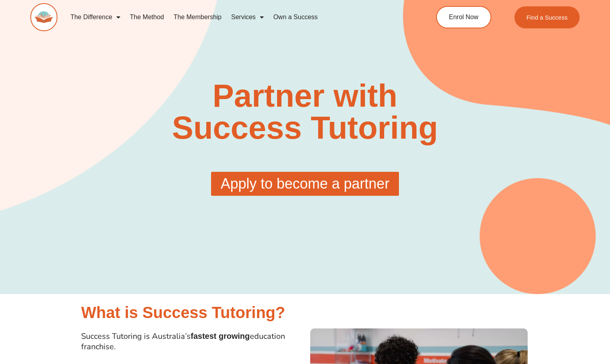 The width and height of the screenshot is (610, 364). What do you see at coordinates (191, 341) in the screenshot?
I see `p: Success Tutoring is Australia’s education franchise.` at bounding box center [191, 341].